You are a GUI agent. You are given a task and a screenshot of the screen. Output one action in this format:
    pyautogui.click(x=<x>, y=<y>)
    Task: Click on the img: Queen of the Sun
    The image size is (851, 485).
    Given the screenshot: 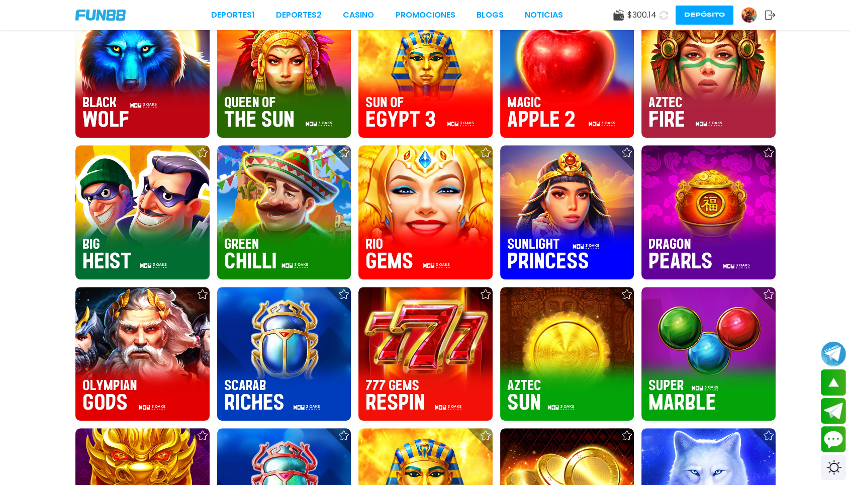 What is the action you would take?
    pyautogui.click(x=284, y=71)
    